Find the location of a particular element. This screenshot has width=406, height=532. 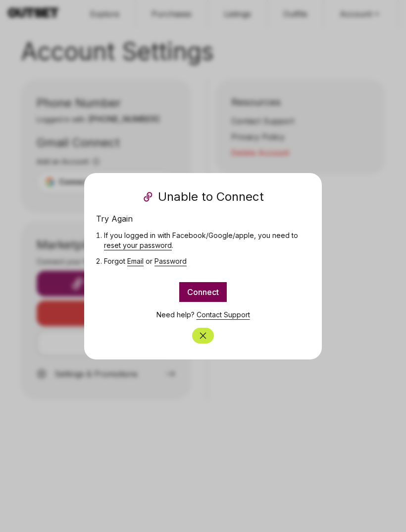

a: Contact Support is located at coordinates (223, 314).